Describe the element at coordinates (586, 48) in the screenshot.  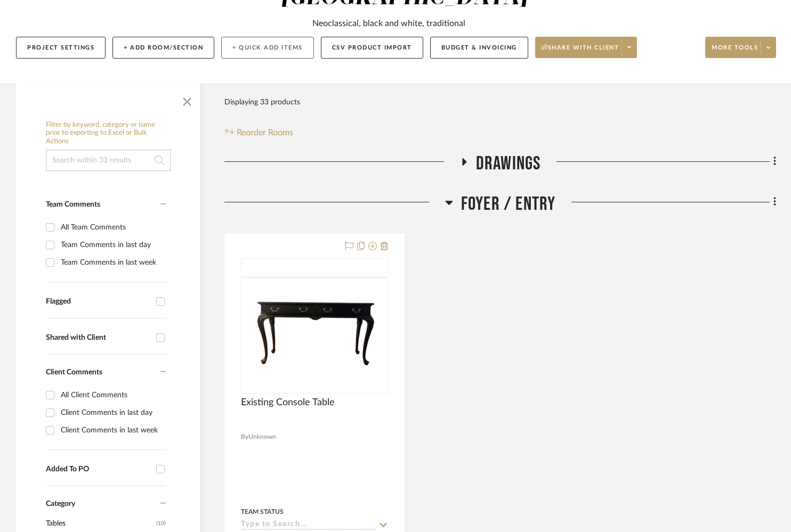
I see `button: Share with client` at that location.